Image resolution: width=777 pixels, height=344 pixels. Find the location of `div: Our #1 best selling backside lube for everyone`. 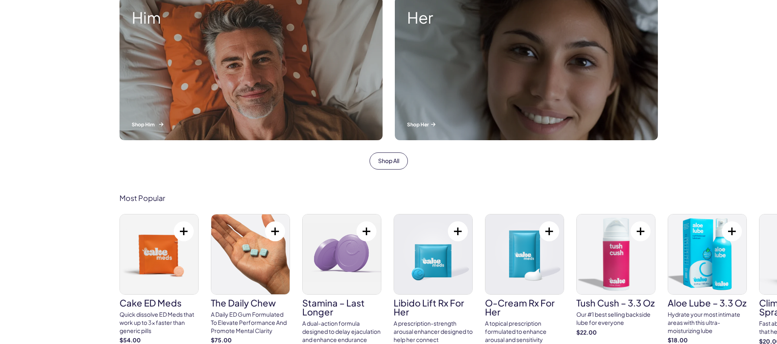

div: Our #1 best selling backside lube for everyone is located at coordinates (616, 319).